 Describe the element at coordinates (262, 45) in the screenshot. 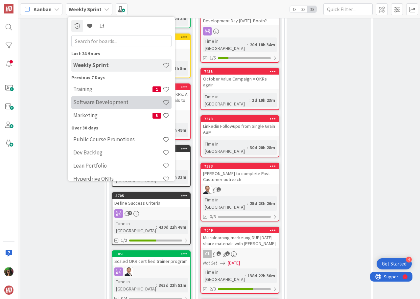

I see `div: 20d 18h 34m` at that location.